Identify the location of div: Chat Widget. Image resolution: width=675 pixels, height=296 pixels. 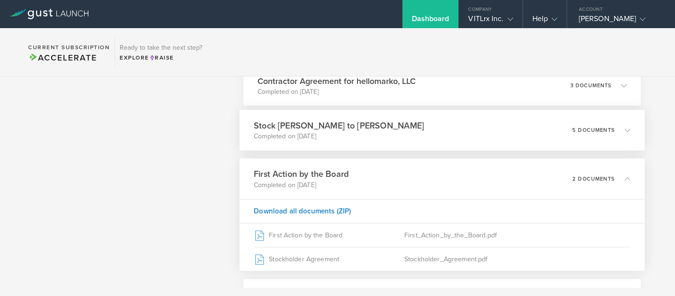
(652, 274).